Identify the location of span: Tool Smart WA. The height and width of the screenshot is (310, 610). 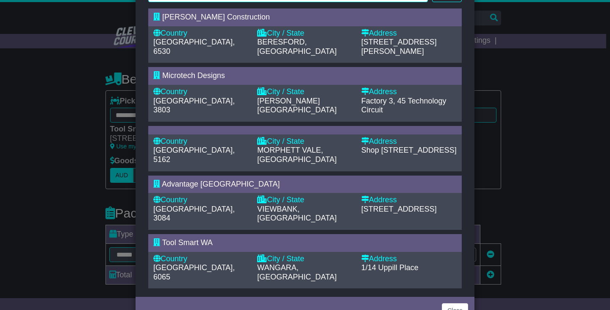
(187, 242).